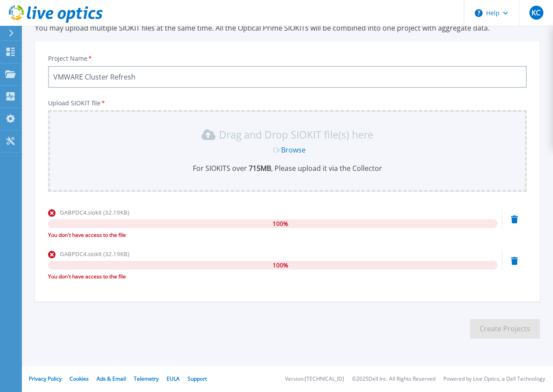  Describe the element at coordinates (45, 379) in the screenshot. I see `a: Privacy Policy` at that location.